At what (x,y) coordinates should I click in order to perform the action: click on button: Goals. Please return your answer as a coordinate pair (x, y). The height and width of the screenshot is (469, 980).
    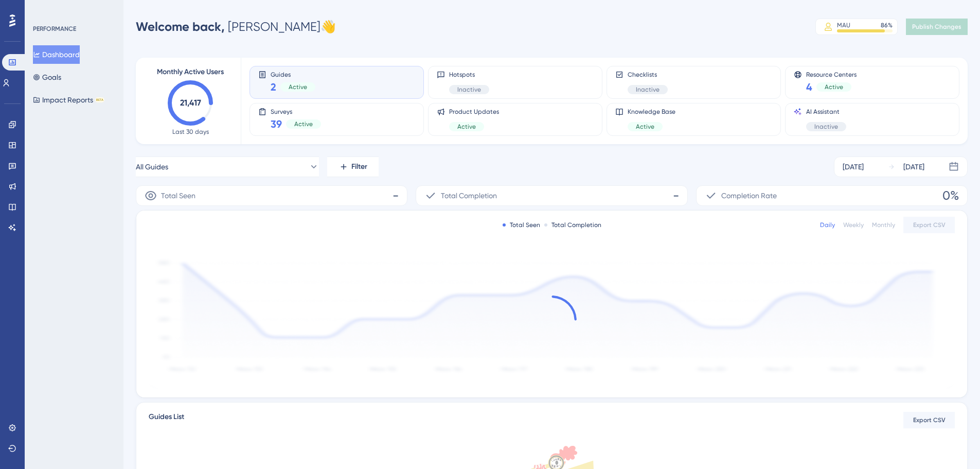
    Looking at the image, I should click on (47, 77).